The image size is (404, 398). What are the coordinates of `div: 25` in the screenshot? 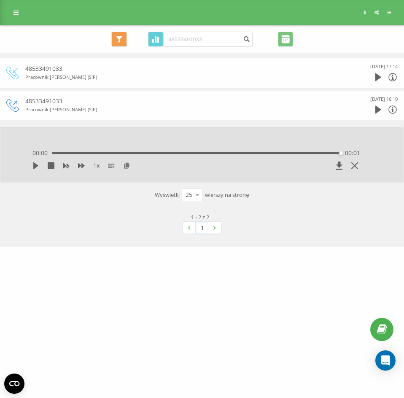 It's located at (189, 195).